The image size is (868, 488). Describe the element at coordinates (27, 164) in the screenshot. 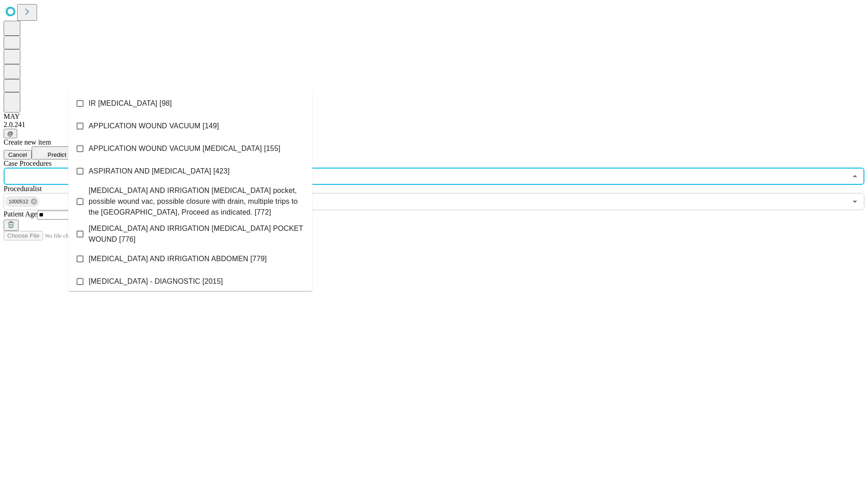

I see `span: Scheduled Procedure` at that location.